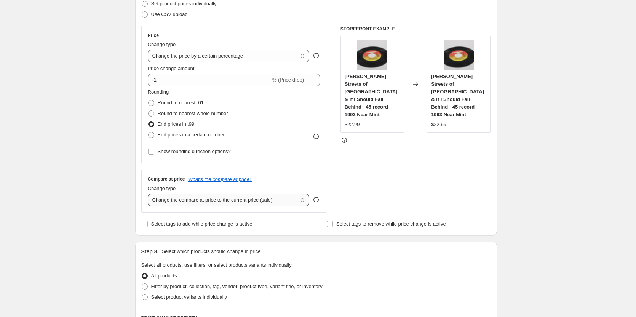 Image resolution: width=636 pixels, height=317 pixels. I want to click on button: What's the compare at price?, so click(220, 179).